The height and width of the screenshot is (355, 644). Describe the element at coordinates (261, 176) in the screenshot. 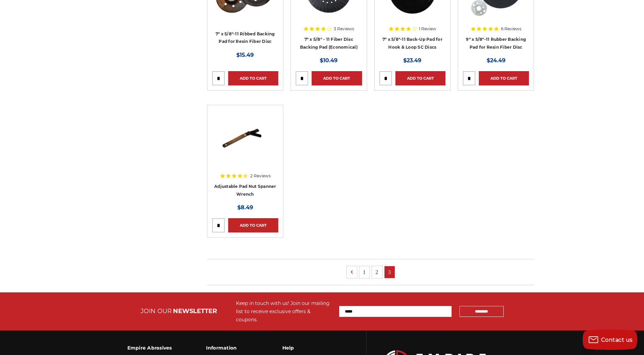

I see `span: 2 Reviews` at that location.